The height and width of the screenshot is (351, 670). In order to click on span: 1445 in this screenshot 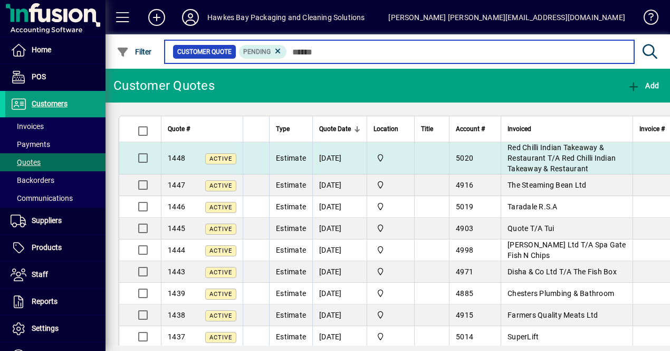, I will do `click(176, 228)`.